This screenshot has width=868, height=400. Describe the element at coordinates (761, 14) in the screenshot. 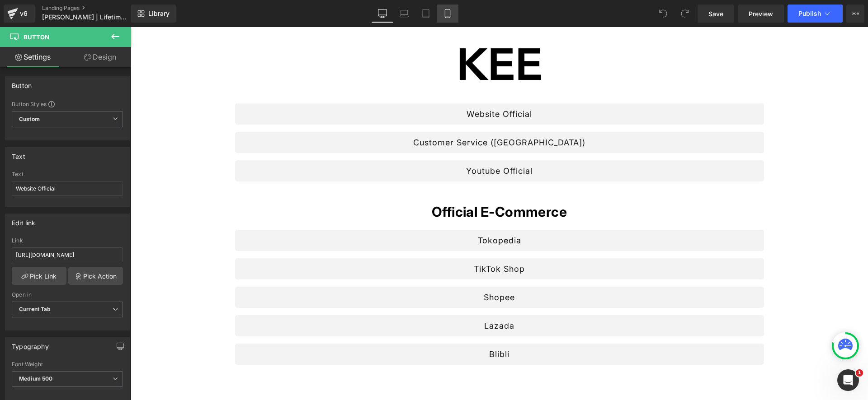

I see `a: Preview` at that location.